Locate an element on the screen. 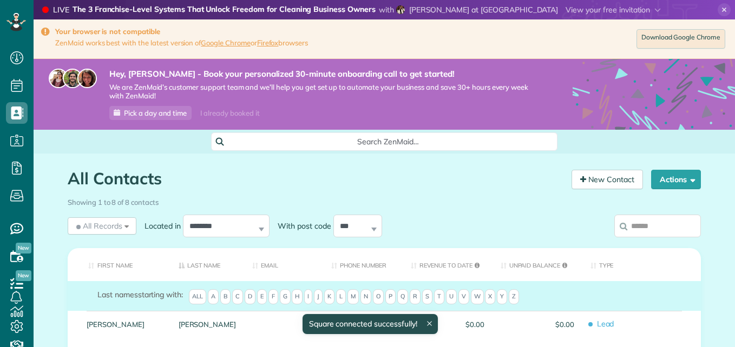  span: ZenMaid works best with the latest version of or browsers is located at coordinates (181, 43).